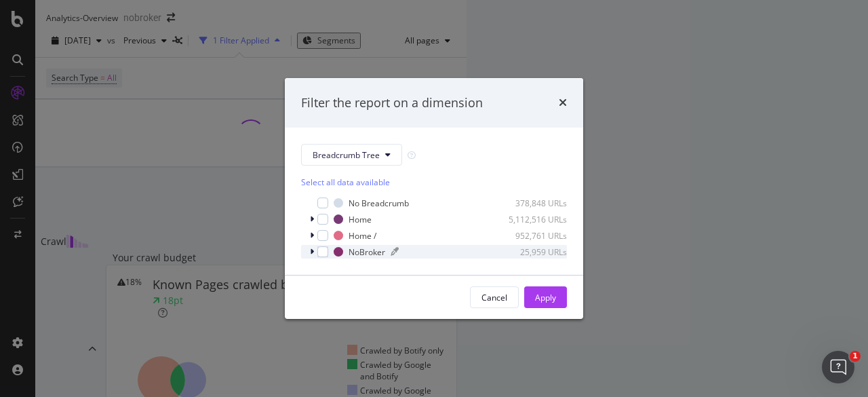 Image resolution: width=868 pixels, height=397 pixels. What do you see at coordinates (546, 297) in the screenshot?
I see `div: Apply` at bounding box center [546, 297].